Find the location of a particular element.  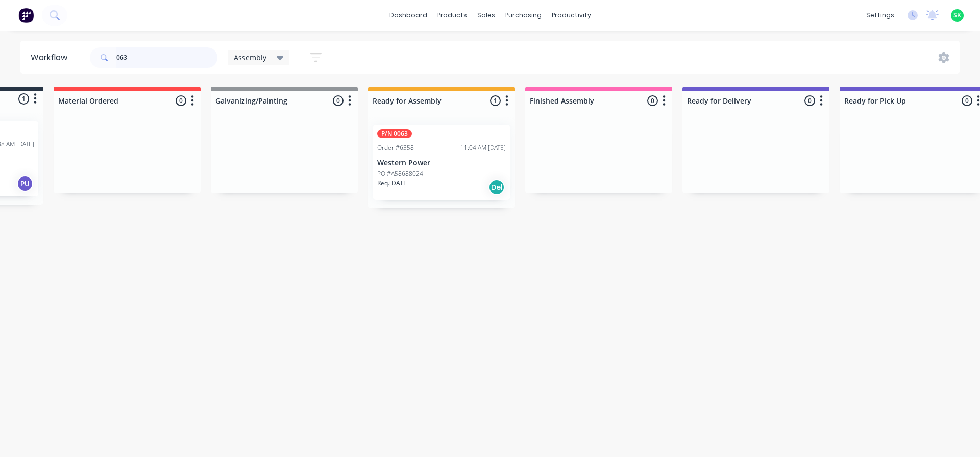

div: settings is located at coordinates (880, 15).